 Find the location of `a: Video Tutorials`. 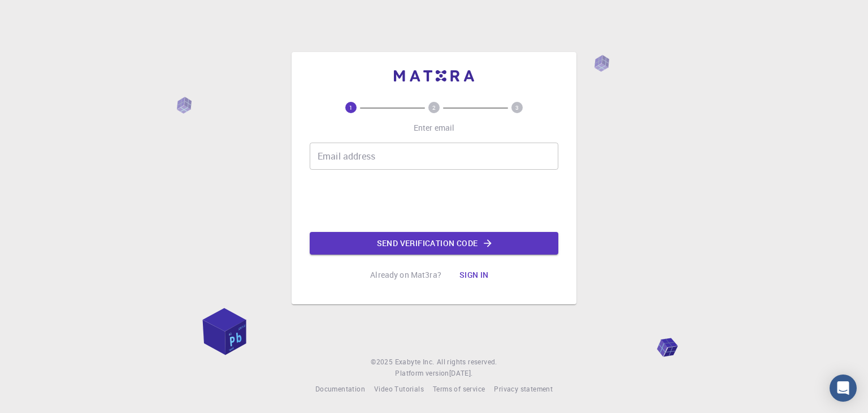

a: Video Tutorials is located at coordinates (399, 389).